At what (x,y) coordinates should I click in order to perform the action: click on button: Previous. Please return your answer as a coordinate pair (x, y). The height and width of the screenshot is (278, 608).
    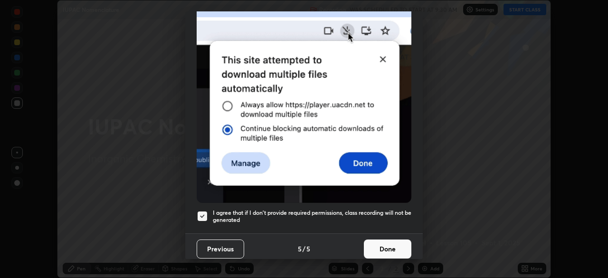
    Looking at the image, I should click on (221, 249).